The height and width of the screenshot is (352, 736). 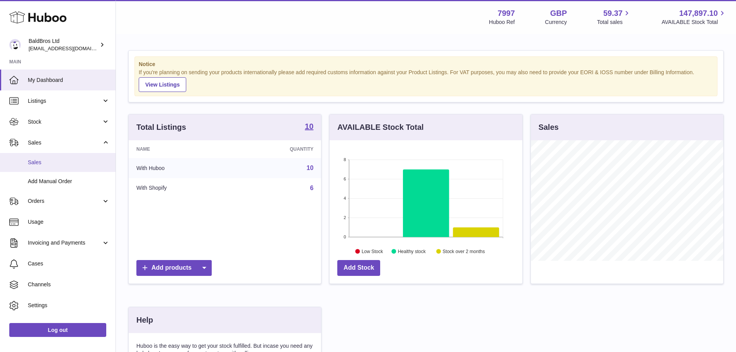 I want to click on span: Invoicing and Payments, so click(x=65, y=243).